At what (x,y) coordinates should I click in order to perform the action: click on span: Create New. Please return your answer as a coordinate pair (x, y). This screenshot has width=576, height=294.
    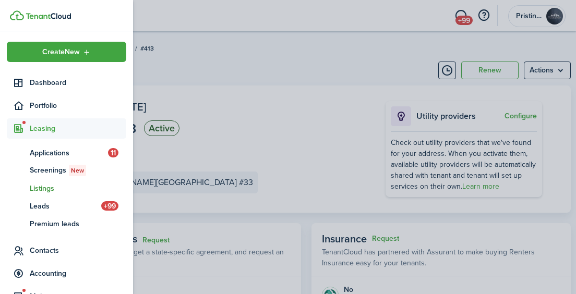
    Looking at the image, I should click on (61, 52).